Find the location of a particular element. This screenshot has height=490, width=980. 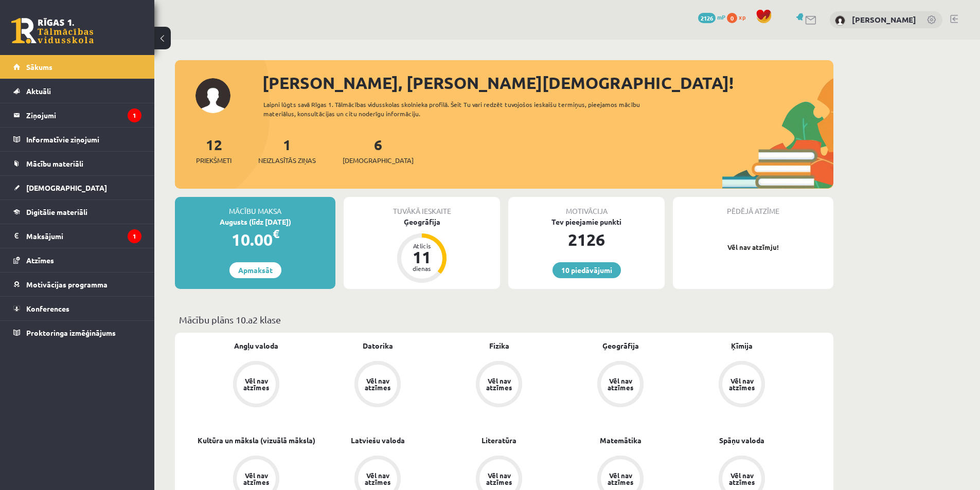

span: Neizlasītās ziņas is located at coordinates (287, 161).